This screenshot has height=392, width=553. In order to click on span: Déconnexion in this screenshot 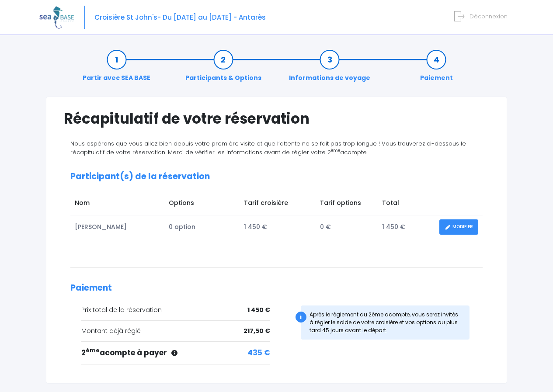, I will do `click(488, 16)`.